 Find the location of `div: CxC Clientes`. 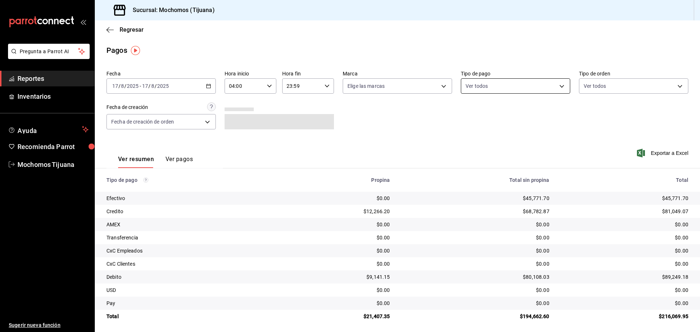

div: CxC Clientes is located at coordinates (189, 264).